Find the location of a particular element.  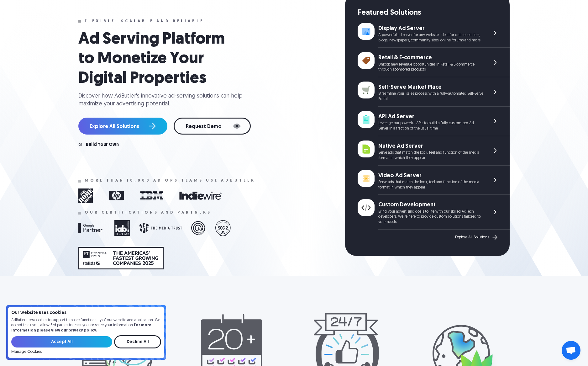

div: Build Your Own is located at coordinates (102, 145).